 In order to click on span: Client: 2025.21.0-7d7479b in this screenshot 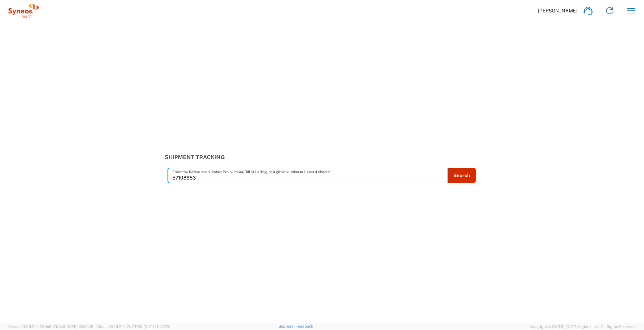, I will do `click(133, 327)`.